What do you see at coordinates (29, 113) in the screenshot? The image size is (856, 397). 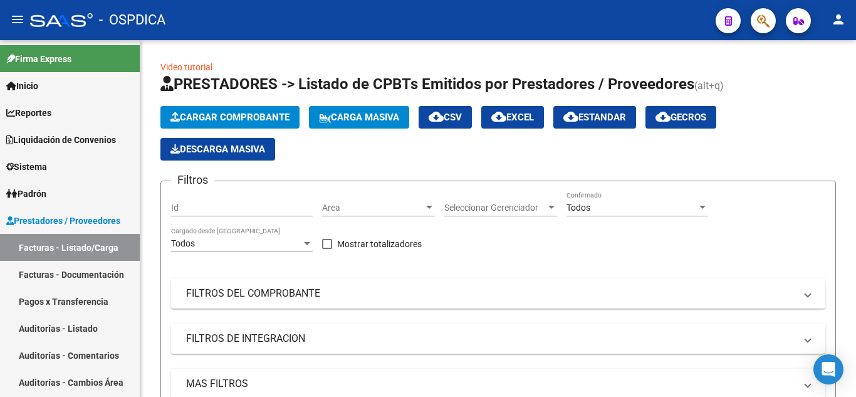 I see `span: Reportes` at bounding box center [29, 113].